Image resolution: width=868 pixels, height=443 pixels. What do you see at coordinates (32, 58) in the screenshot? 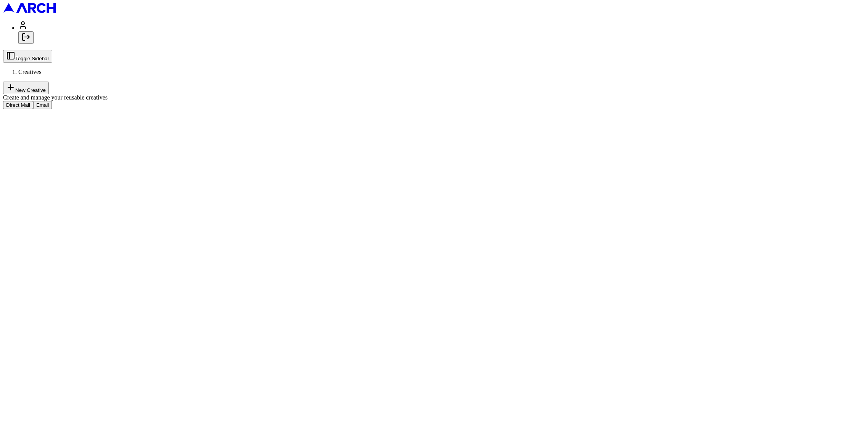
I see `span: Toggle Sidebar` at bounding box center [32, 58].